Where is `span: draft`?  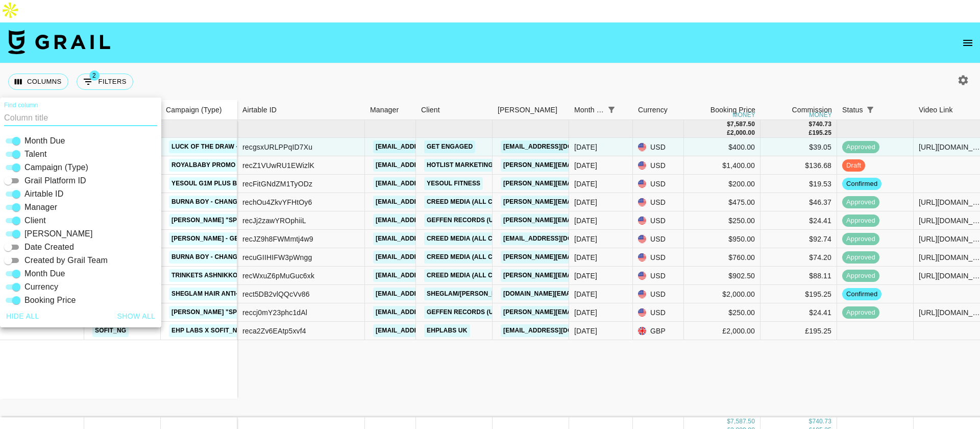 span: draft is located at coordinates (854, 165).